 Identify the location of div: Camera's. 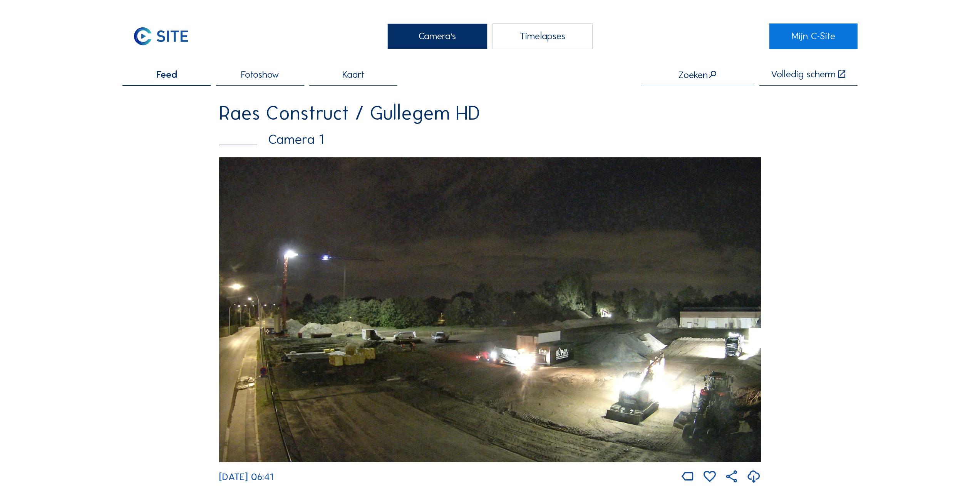
(437, 36).